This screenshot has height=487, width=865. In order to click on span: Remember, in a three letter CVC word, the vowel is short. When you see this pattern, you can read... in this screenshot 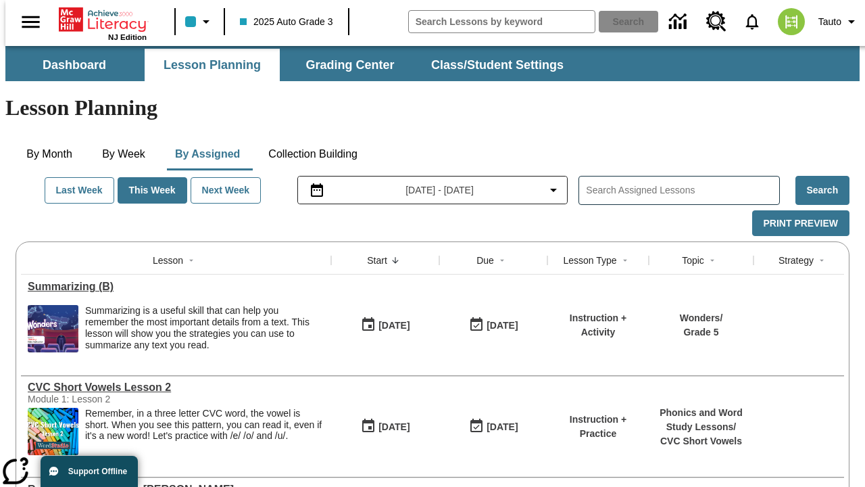, I will do `click(205, 431)`.